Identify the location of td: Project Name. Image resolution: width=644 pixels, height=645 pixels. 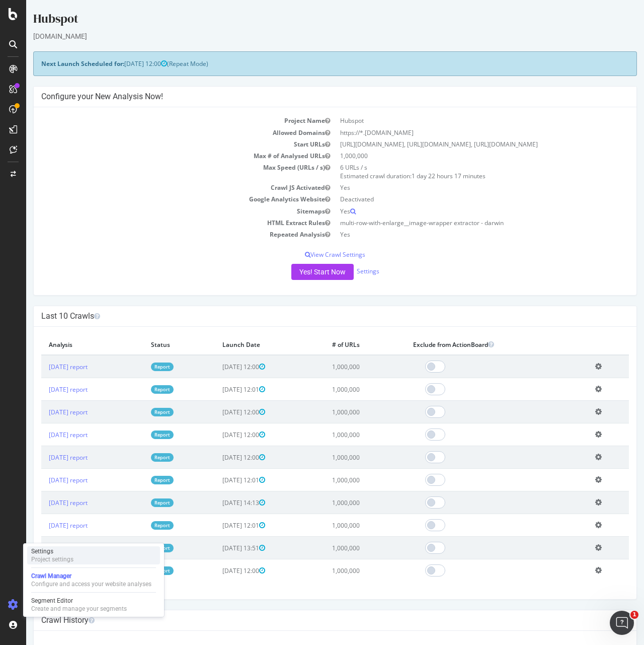
(162, 120).